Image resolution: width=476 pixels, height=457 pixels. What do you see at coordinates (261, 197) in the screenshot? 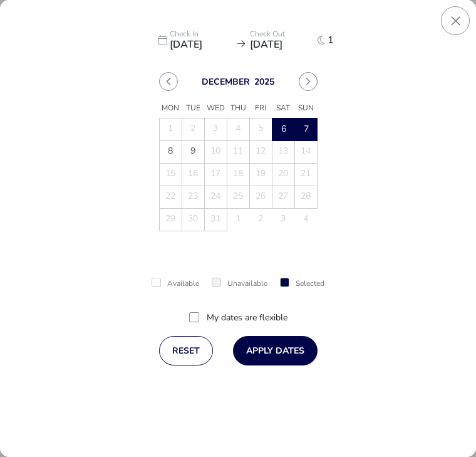
I see `td: 26` at bounding box center [261, 197].